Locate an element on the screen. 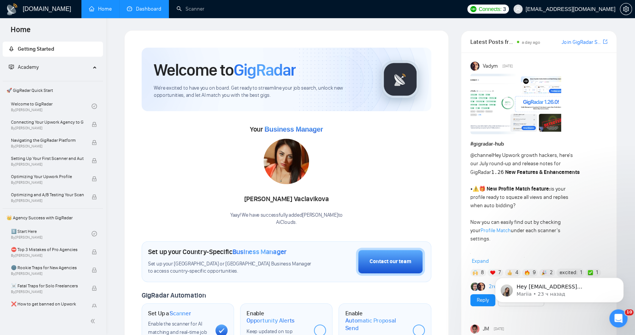  span: rocket is located at coordinates (11, 49).